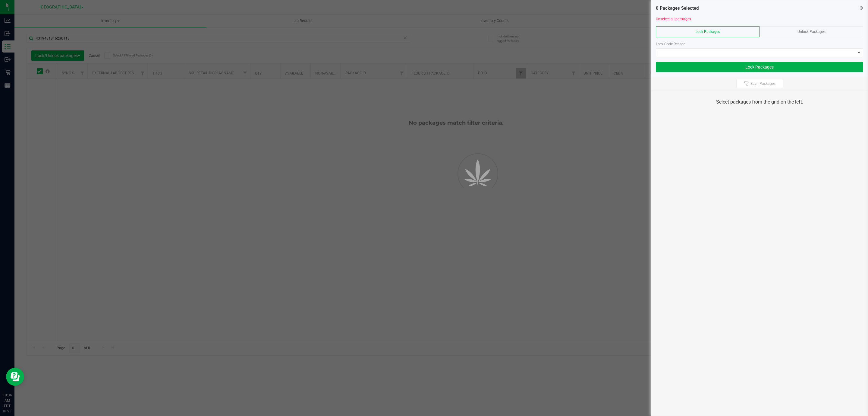  Describe the element at coordinates (760, 67) in the screenshot. I see `button: Lock Packages` at that location.